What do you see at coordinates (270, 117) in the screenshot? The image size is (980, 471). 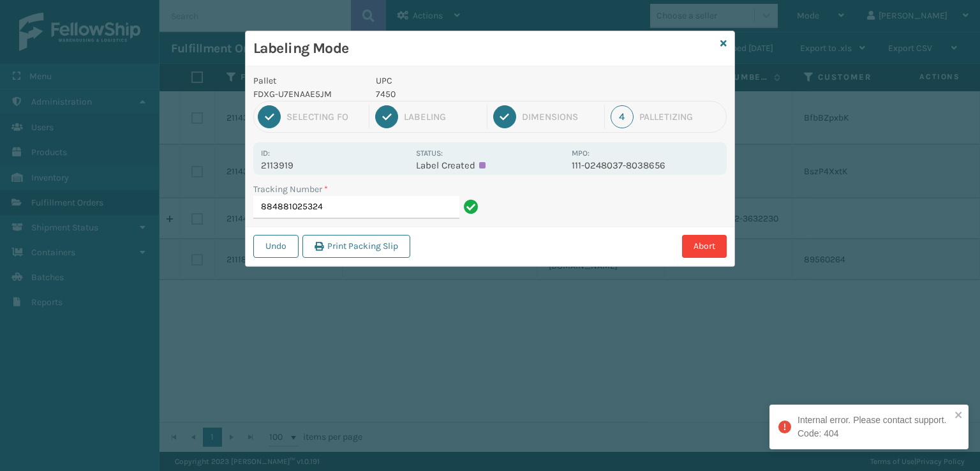 I see `div: 1` at bounding box center [270, 117].